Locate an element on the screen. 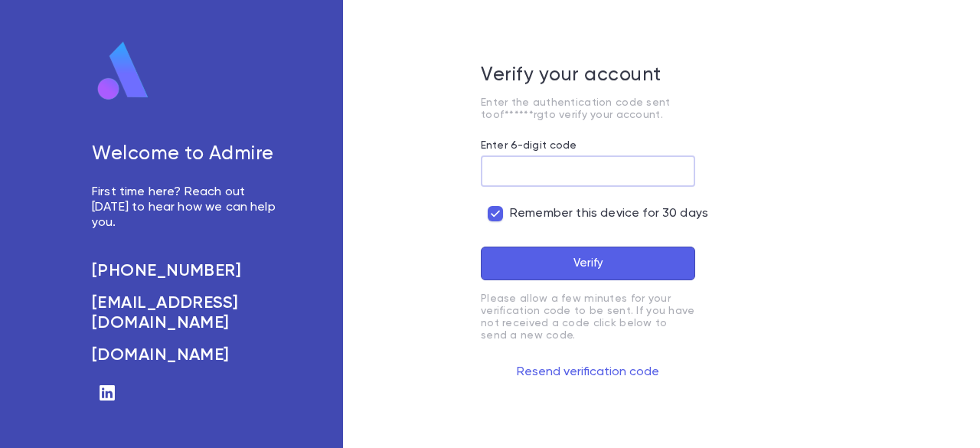  button: Verify is located at coordinates (588, 264).